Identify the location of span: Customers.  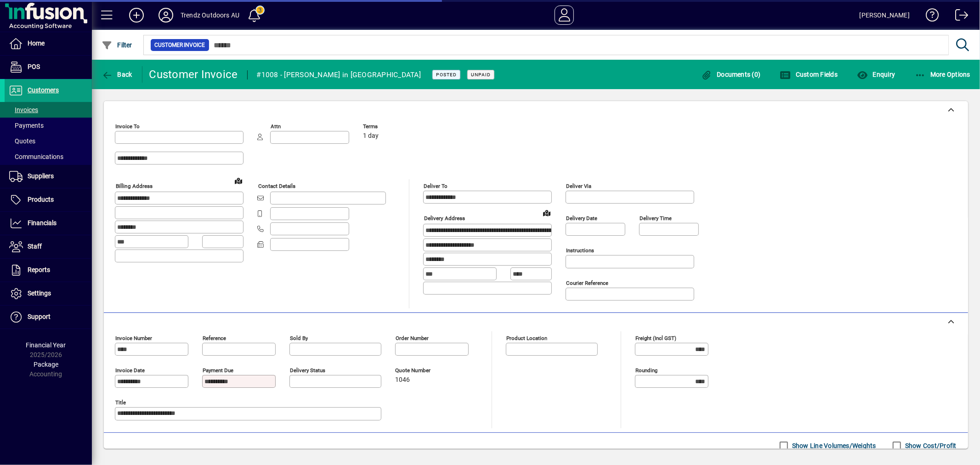
(43, 90).